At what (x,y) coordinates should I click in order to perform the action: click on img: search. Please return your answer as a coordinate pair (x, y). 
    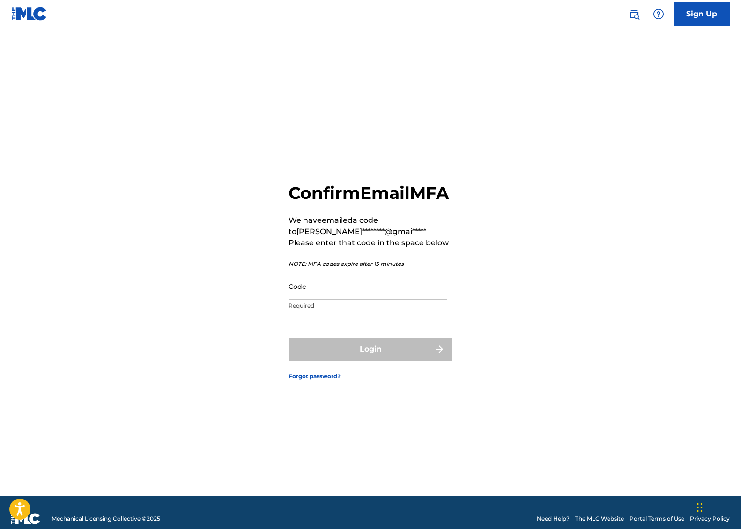
    Looking at the image, I should click on (634, 14).